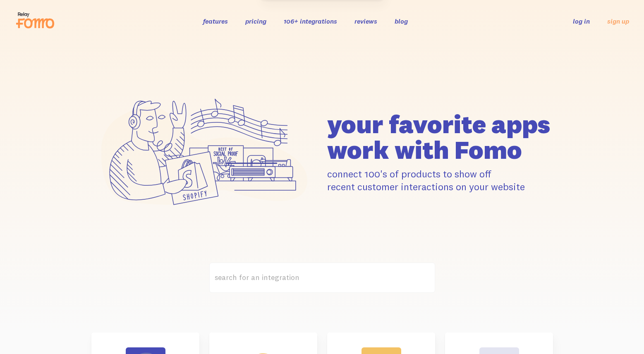  I want to click on a: log in, so click(581, 21).